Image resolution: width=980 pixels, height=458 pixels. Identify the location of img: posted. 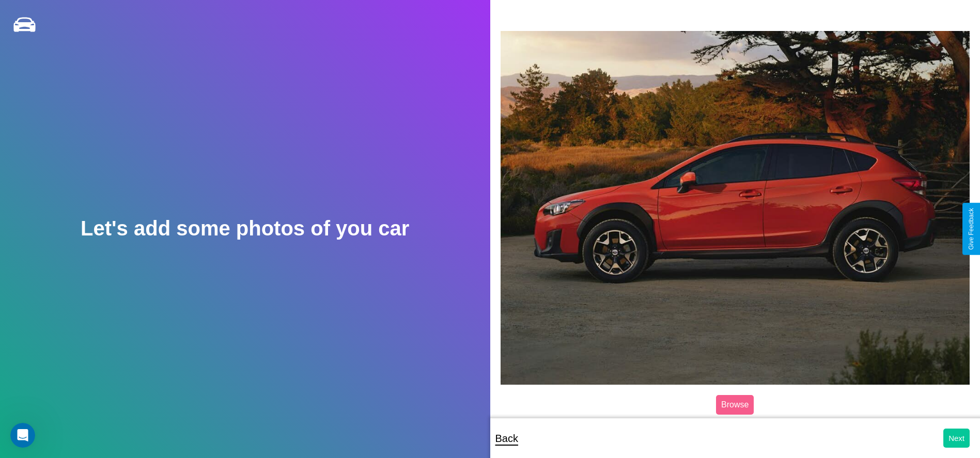
(735, 208).